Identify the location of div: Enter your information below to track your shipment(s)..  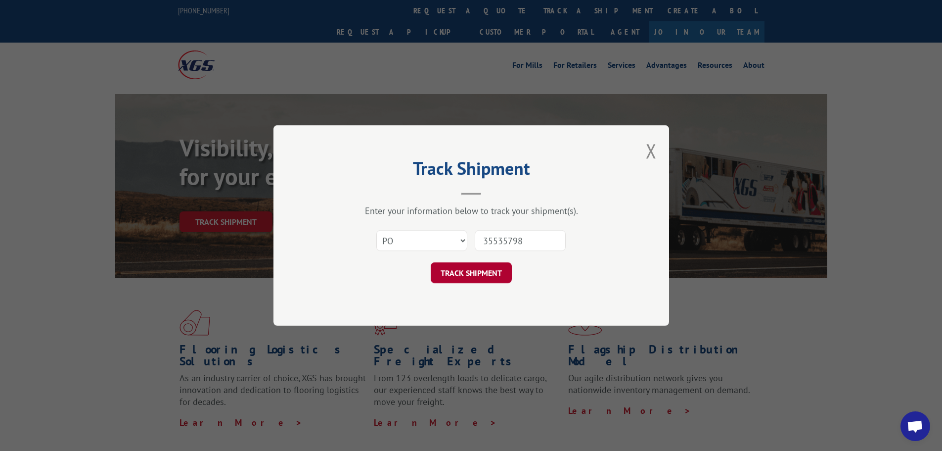
(471, 210).